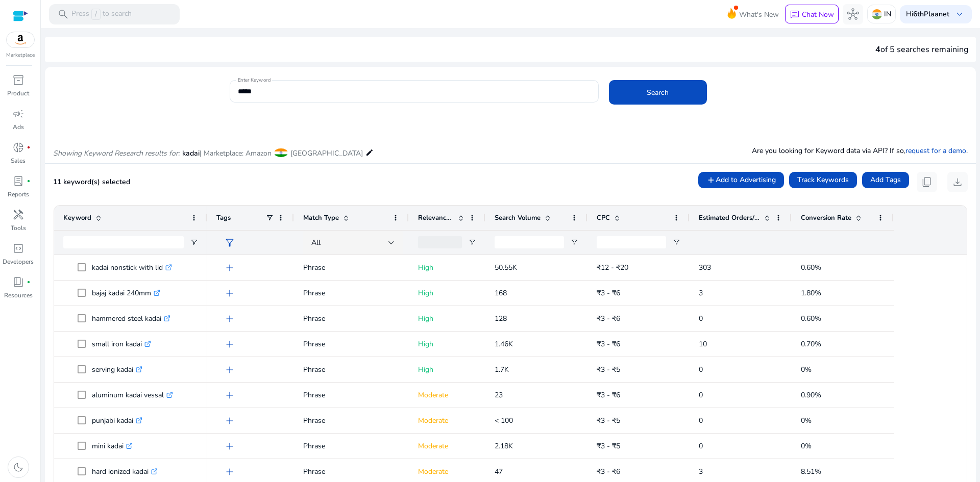 This screenshot has height=482, width=980. What do you see at coordinates (853, 14) in the screenshot?
I see `button: hub` at bounding box center [853, 14].